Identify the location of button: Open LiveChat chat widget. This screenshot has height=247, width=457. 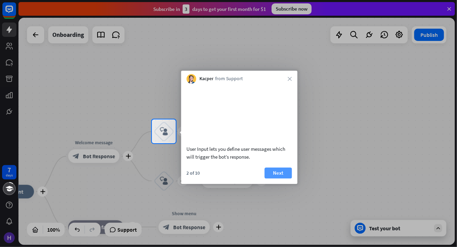
(16, 13).